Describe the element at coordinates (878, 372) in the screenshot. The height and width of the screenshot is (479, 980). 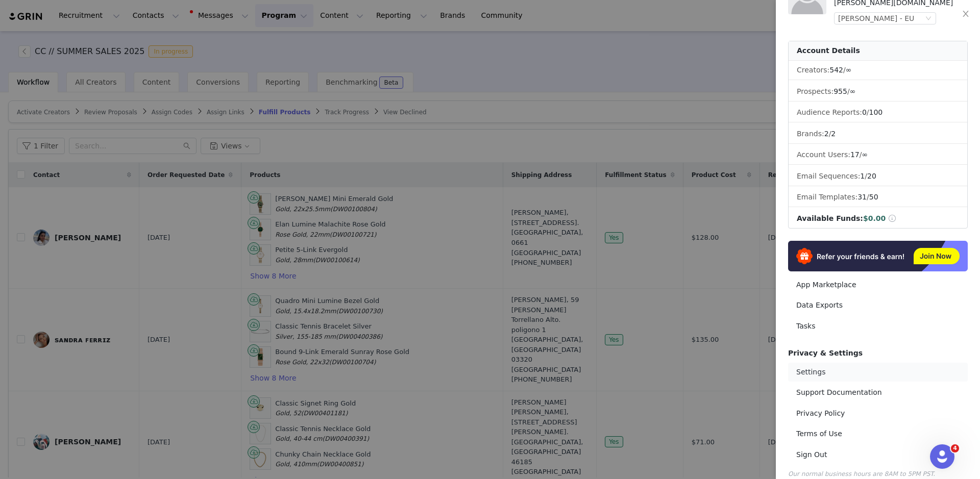
I see `a: Settings` at that location.